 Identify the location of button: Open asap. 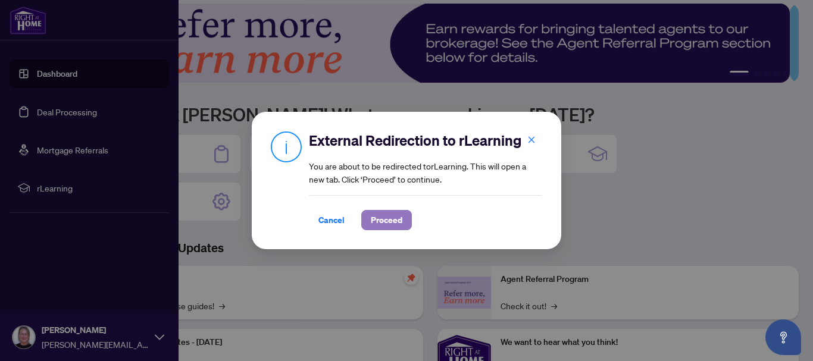
(783, 337).